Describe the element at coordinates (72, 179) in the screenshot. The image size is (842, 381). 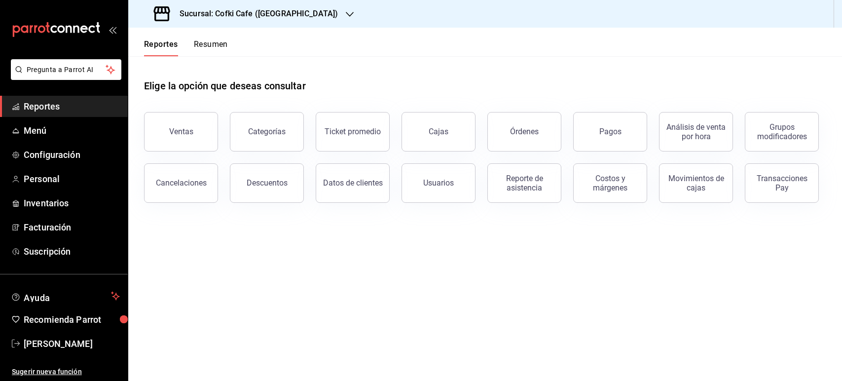
I see `span: Personal` at that location.